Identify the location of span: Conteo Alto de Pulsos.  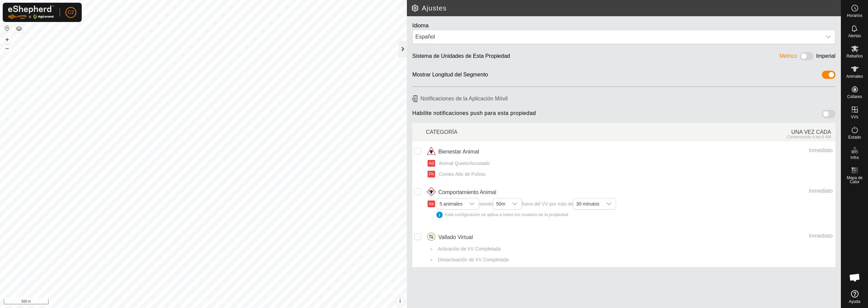
(461, 175).